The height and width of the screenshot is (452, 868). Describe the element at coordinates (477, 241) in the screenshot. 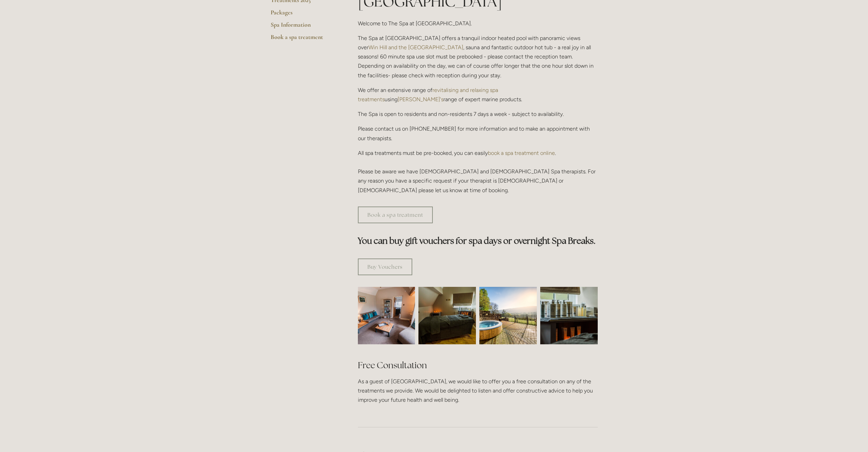

I see `strong: You can buy gift vouchers for spa days or overnight Spa Breaks.` at that location.